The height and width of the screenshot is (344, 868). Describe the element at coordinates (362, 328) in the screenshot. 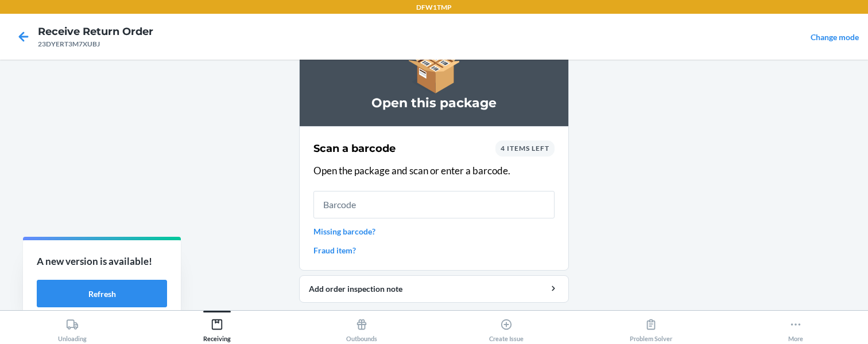

I see `div: Outbounds` at that location.